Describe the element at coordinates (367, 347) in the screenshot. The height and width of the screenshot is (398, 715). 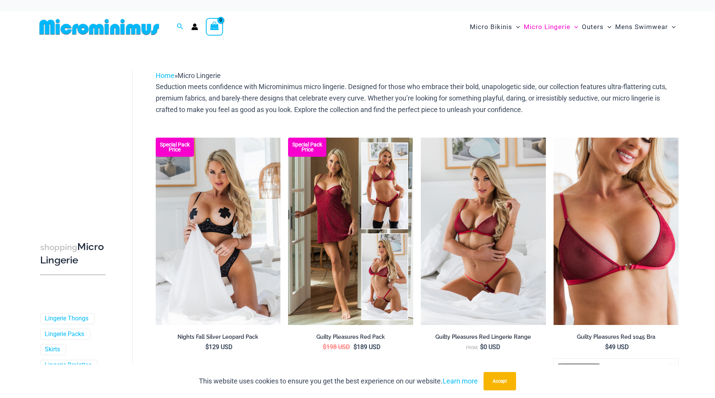
I see `bdi: 189 USD` at that location.